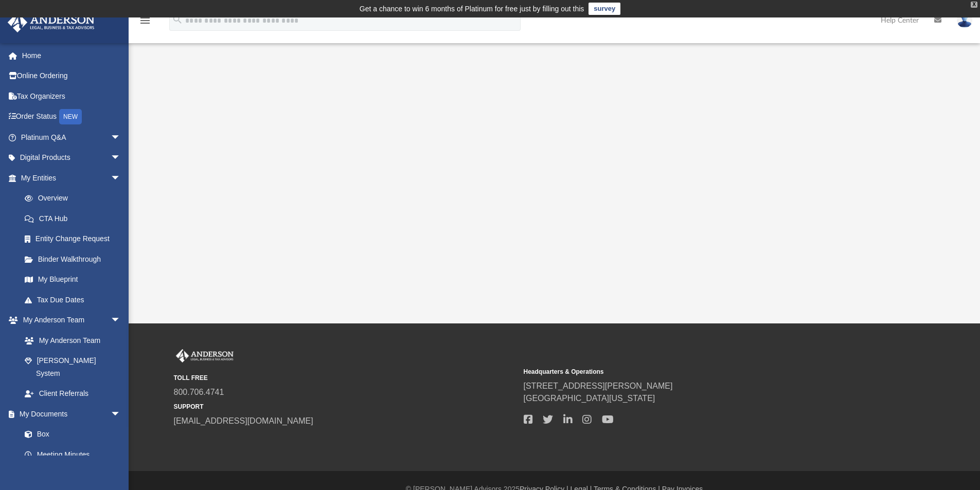 The height and width of the screenshot is (490, 980). I want to click on a: Entity Change Request, so click(75, 239).